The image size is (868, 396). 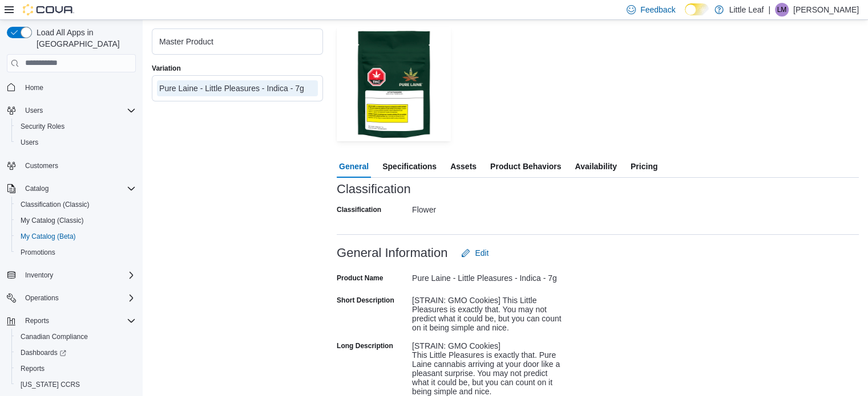 I want to click on span: General, so click(x=354, y=166).